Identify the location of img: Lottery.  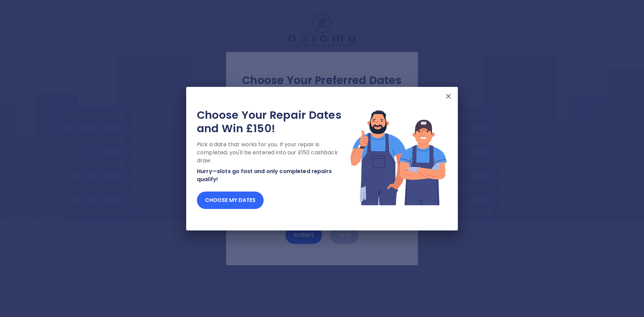
(399, 157).